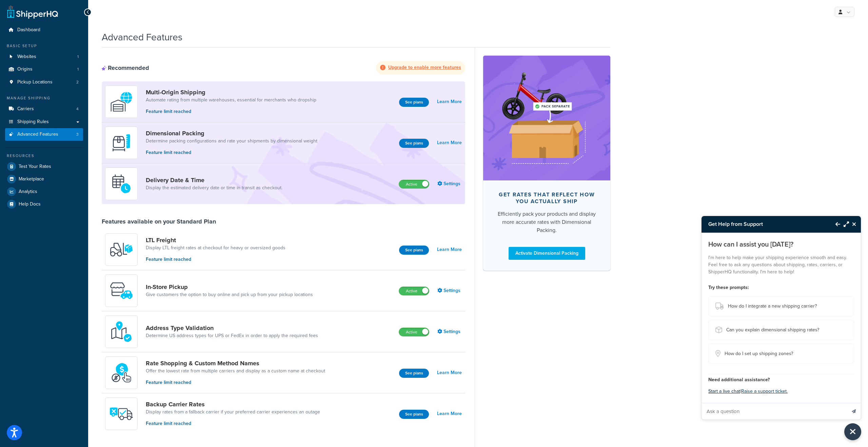 Image resolution: width=868 pixels, height=447 pixels. I want to click on h1: Advanced Features, so click(142, 37).